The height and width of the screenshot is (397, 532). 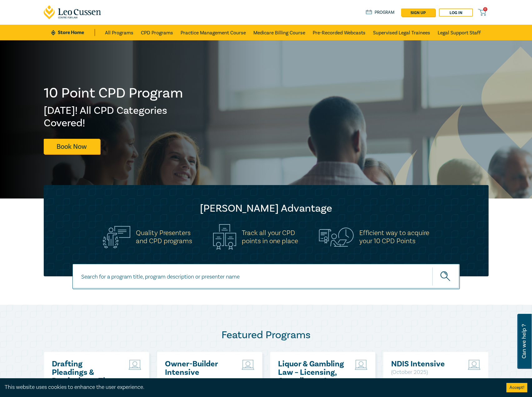 What do you see at coordinates (459, 32) in the screenshot?
I see `a: Legal Support Staff` at bounding box center [459, 32].